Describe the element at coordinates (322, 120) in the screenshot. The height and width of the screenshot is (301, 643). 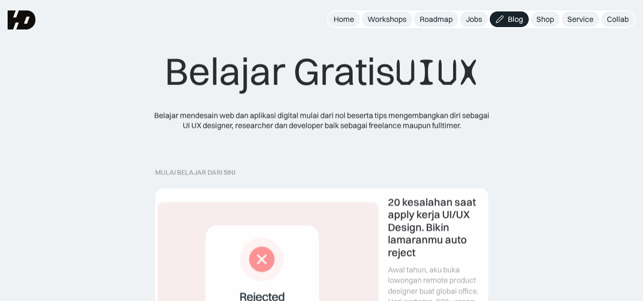
I see `div: Belajar mendesain web dan aplikasi digital mulai dari nol beserta tips mengembangkan diri sebagai...` at that location.